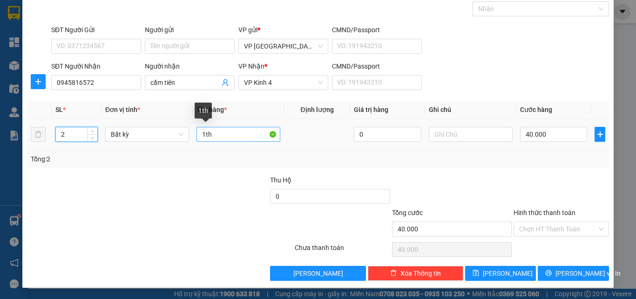 The image size is (636, 299). What do you see at coordinates (394, 273) in the screenshot?
I see `span: delete` at bounding box center [394, 273].